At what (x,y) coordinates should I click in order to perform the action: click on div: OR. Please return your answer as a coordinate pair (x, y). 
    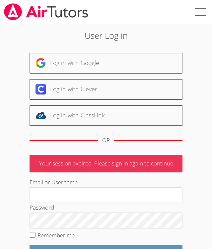
    Looking at the image, I should click on (106, 140).